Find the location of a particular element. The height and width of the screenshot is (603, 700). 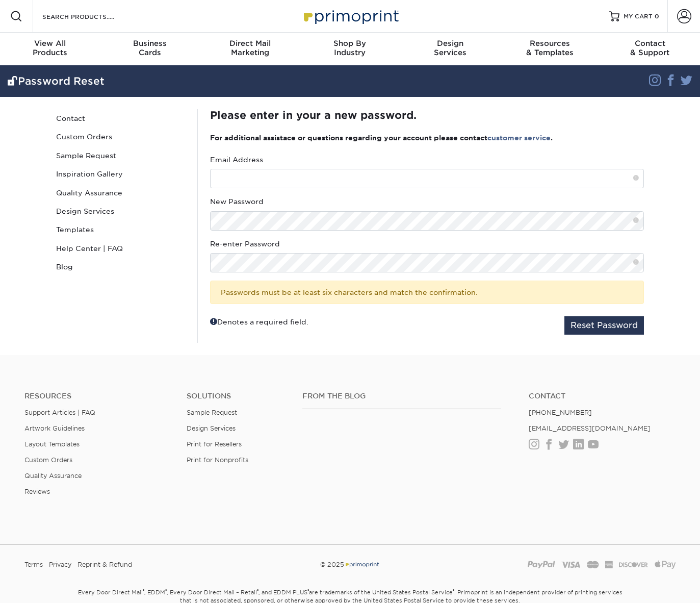

a: Resources& Templates is located at coordinates (550, 49).